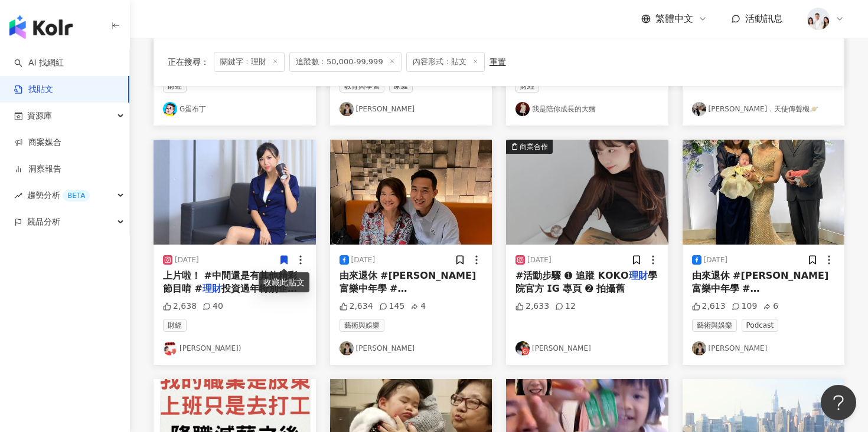  Describe the element at coordinates (38, 169) in the screenshot. I see `a: 洞察報告` at that location.